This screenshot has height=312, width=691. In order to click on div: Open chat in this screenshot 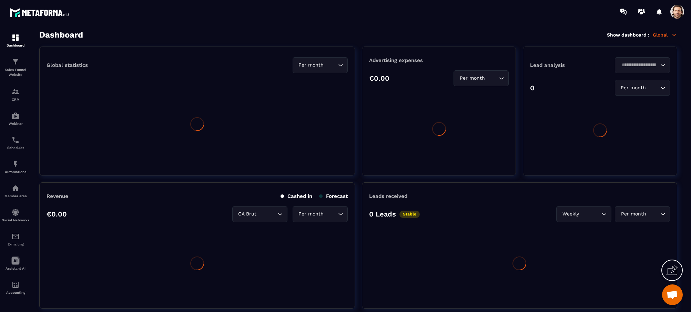, I will do `click(673, 295)`.